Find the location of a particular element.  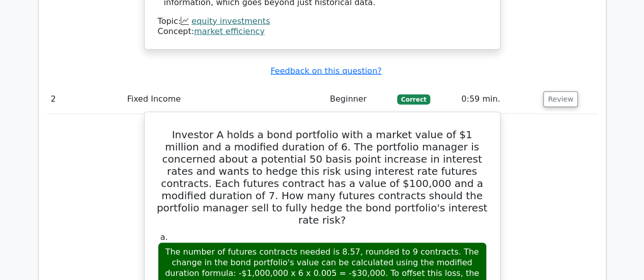

u: Feedback on this question? is located at coordinates (326, 70).